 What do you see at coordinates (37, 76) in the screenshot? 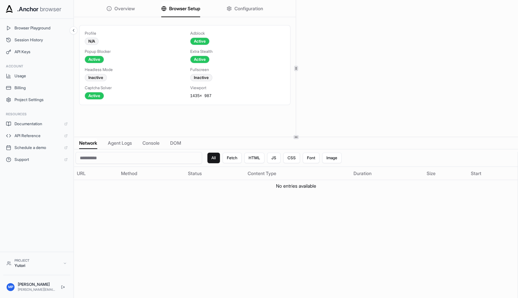
I see `button: Usage` at bounding box center [37, 76].